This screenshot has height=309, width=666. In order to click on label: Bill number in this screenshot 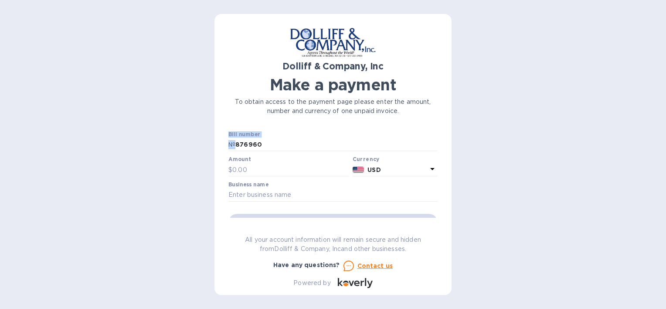, I will do `click(244, 134)`.